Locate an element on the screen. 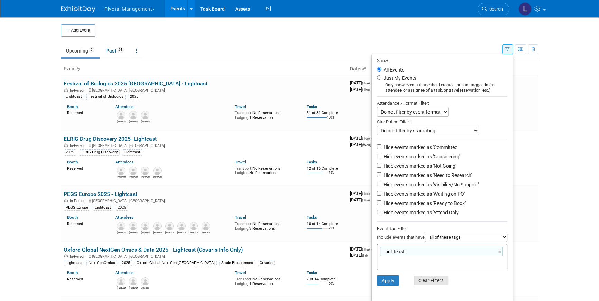  div: Include events that have is located at coordinates (442, 238).